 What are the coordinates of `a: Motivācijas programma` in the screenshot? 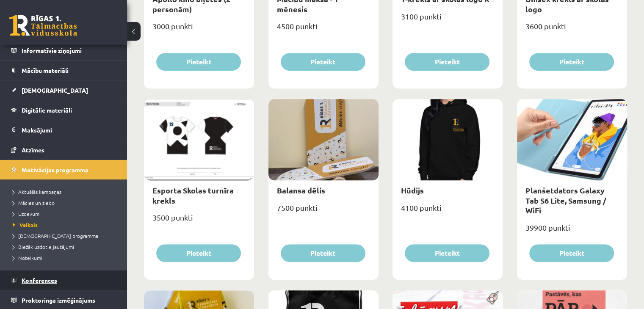 It's located at (64, 170).